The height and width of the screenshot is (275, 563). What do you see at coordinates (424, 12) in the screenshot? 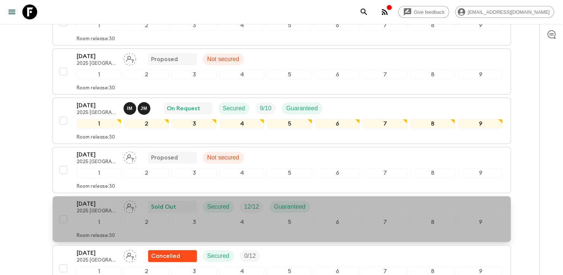
I see `a: Give feedback` at bounding box center [424, 12].